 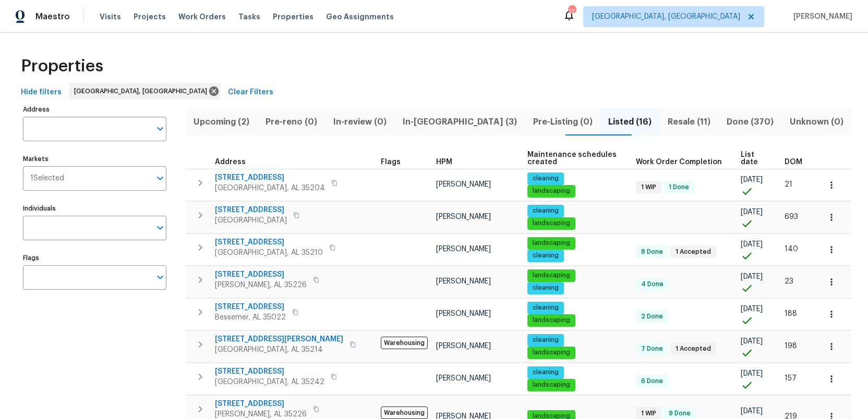 What do you see at coordinates (149, 16) in the screenshot?
I see `span: Projects` at bounding box center [149, 16].